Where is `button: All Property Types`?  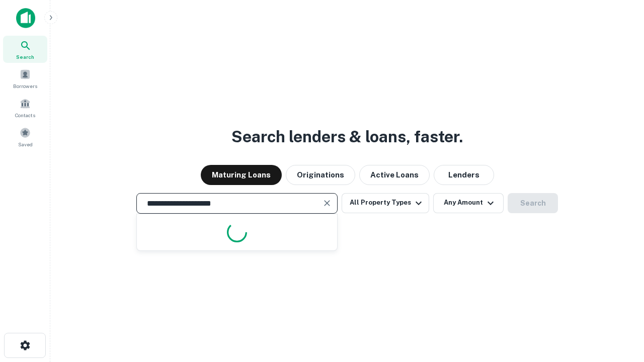
button: All Property Types is located at coordinates (385, 204).